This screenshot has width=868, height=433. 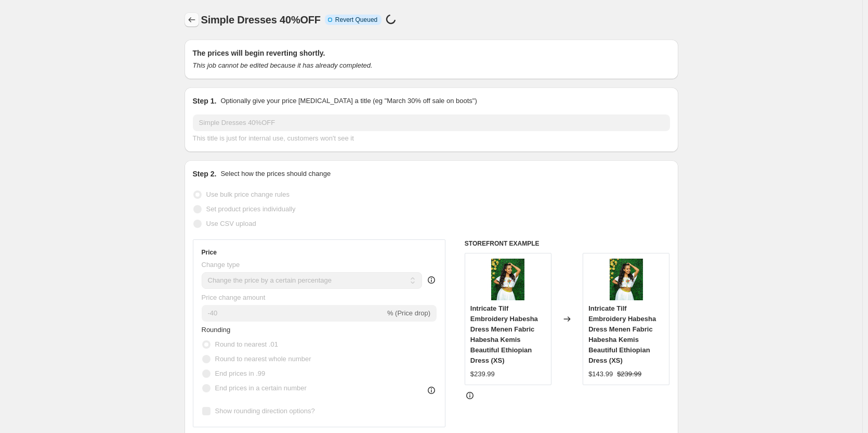 What do you see at coordinates (247, 343) in the screenshot?
I see `span: Round to nearest .01` at bounding box center [247, 343].